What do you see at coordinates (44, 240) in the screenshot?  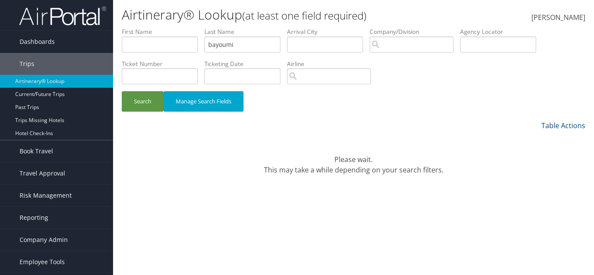 I see `span: Company Admin` at bounding box center [44, 240].